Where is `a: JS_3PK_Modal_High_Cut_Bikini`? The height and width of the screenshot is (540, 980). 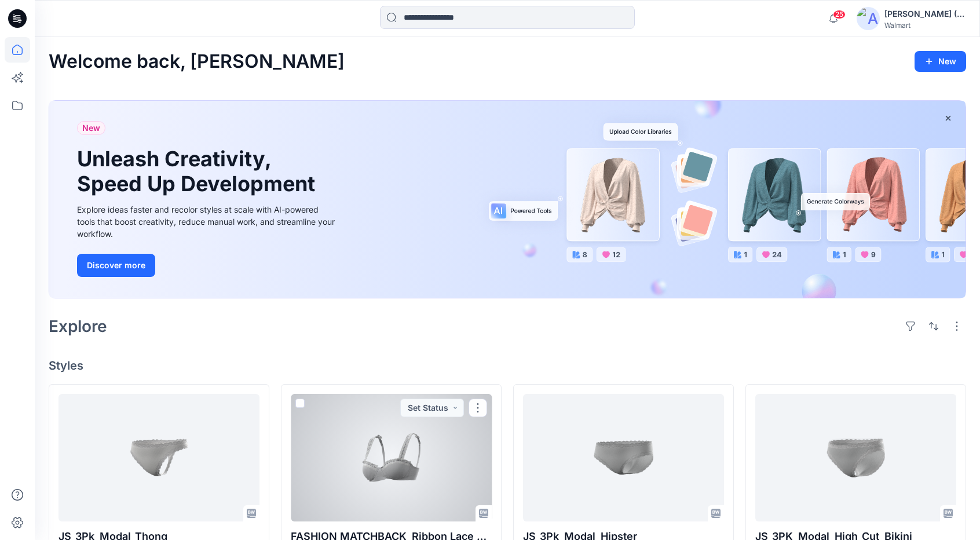 a: JS_3PK_Modal_High_Cut_Bikini is located at coordinates (856, 458).